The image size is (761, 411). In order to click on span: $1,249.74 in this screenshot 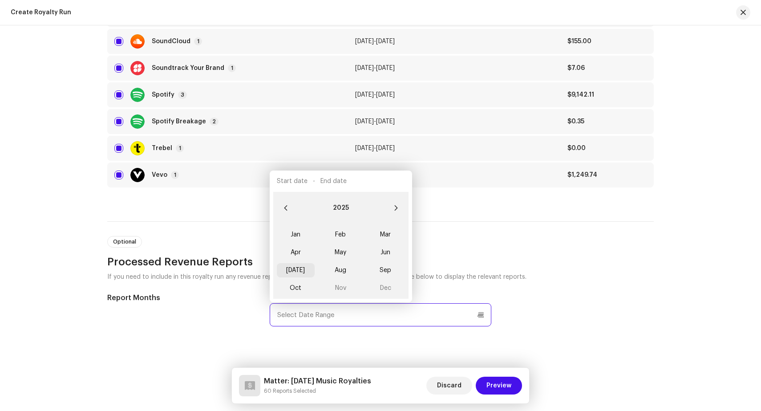, I will do `click(582, 175)`.